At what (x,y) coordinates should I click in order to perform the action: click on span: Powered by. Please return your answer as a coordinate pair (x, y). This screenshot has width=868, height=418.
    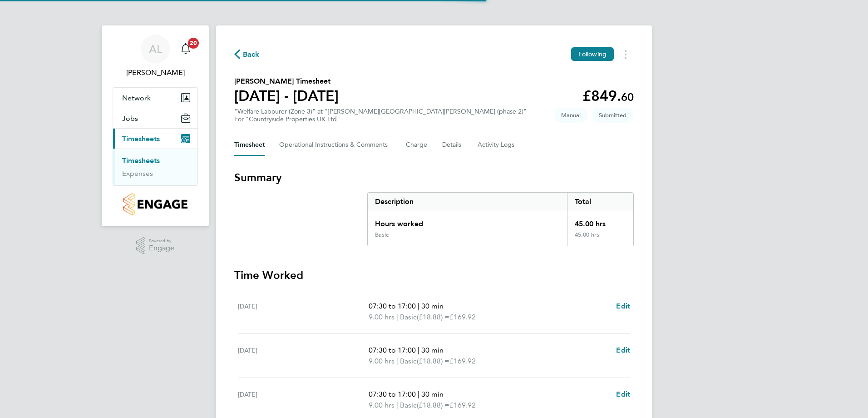
    Looking at the image, I should click on (161, 240).